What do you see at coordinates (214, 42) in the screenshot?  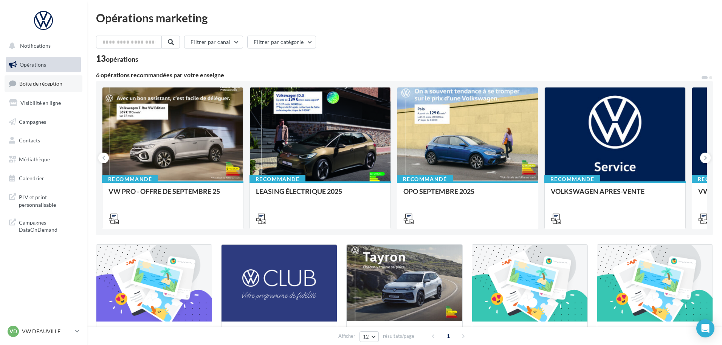 I see `button: Filtrer par canal` at bounding box center [214, 42].